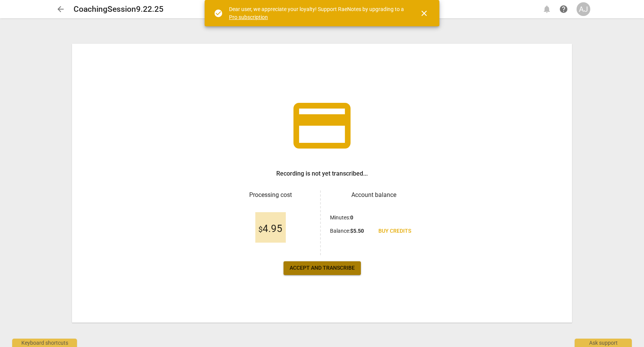  I want to click on span: close, so click(424, 13).